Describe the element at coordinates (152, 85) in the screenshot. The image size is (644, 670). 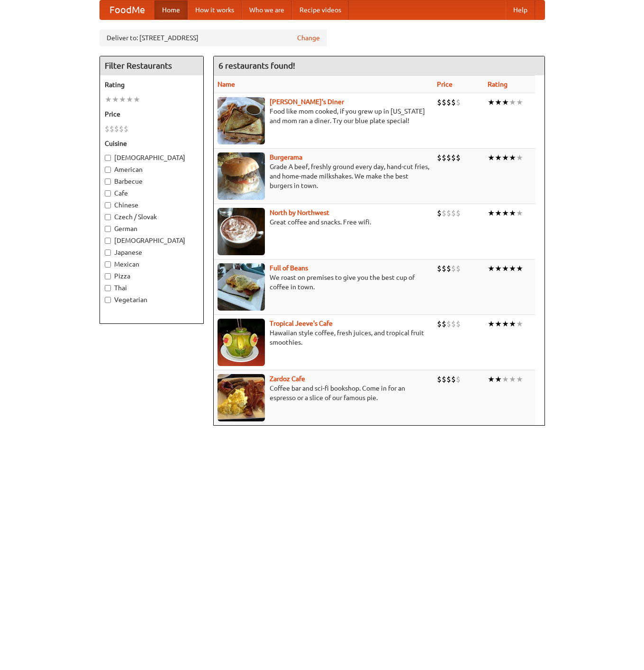
I see `h5: Rating` at that location.